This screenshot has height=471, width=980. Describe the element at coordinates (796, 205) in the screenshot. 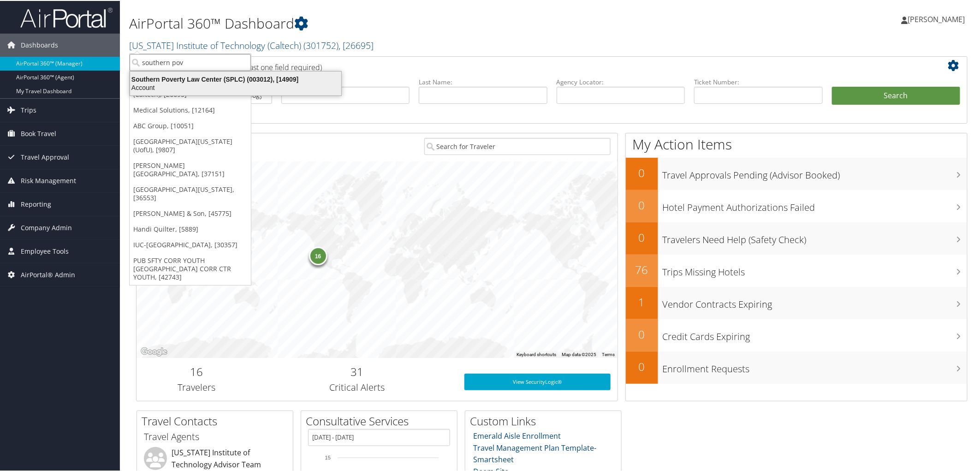

I see `a: 0Hotel Payment Authorizations Failed` at that location.